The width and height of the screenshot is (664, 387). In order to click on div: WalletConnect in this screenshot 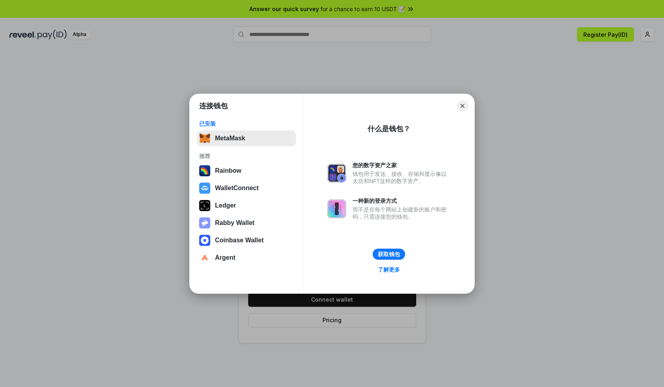, I will do `click(237, 188)`.